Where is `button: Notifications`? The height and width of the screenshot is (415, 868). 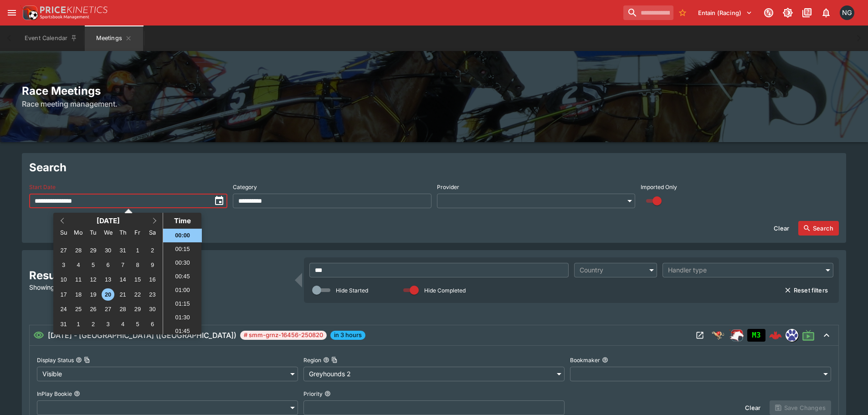 button: Notifications is located at coordinates (826, 13).